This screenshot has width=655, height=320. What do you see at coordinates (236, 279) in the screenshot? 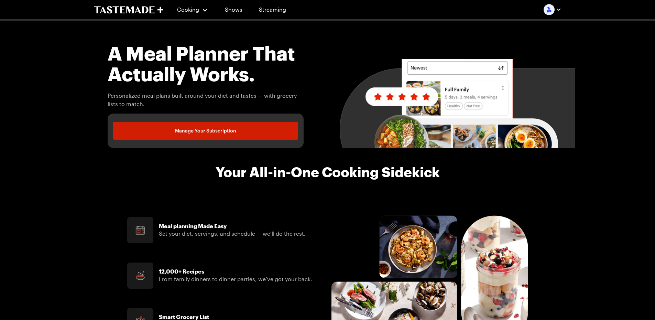
I see `span: From family dinners to dinner parties, we’ve got your back.` at bounding box center [236, 279].